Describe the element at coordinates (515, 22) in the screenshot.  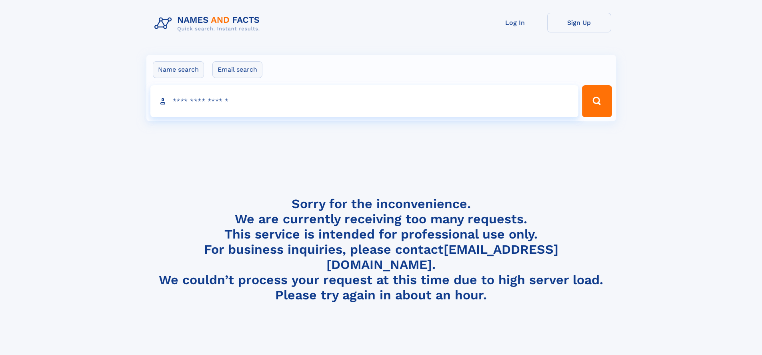
I see `a: Log In` at that location.